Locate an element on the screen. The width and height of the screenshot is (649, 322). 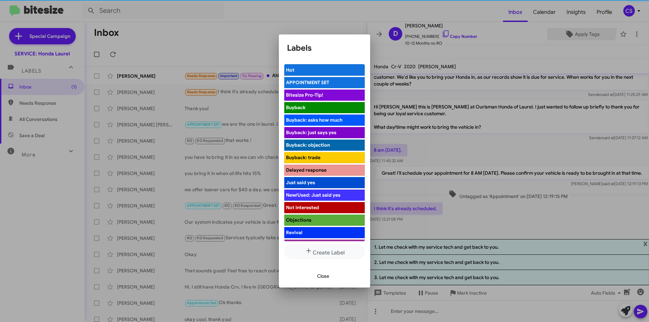
span: APPOINTMENT SET is located at coordinates (308, 83).